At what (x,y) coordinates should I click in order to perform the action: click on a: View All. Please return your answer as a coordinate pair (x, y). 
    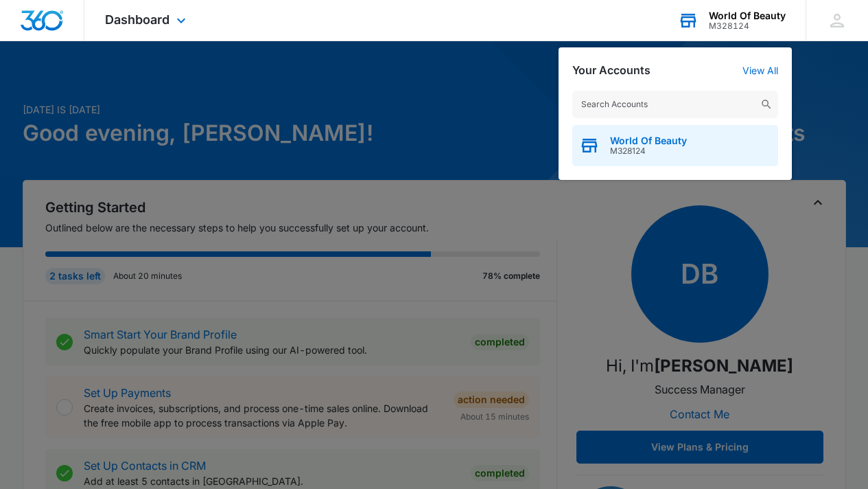
    Looking at the image, I should click on (760, 70).